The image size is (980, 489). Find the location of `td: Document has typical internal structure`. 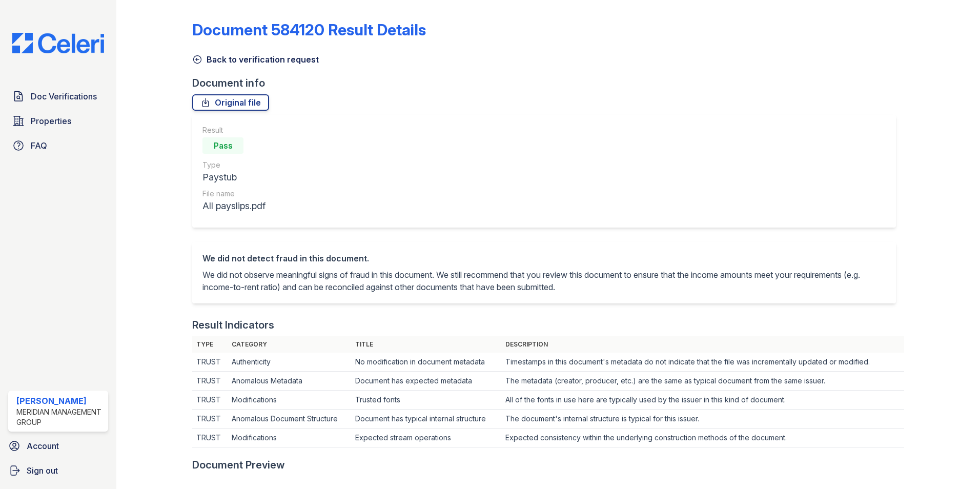

td: Document has typical internal structure is located at coordinates (426, 419).